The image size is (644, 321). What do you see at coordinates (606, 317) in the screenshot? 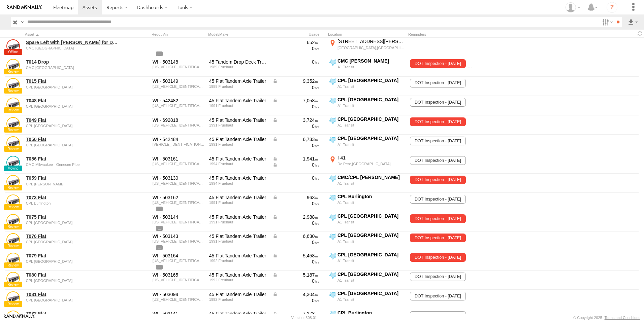
I see `div: © Copyright 2025 -` at bounding box center [606, 317].